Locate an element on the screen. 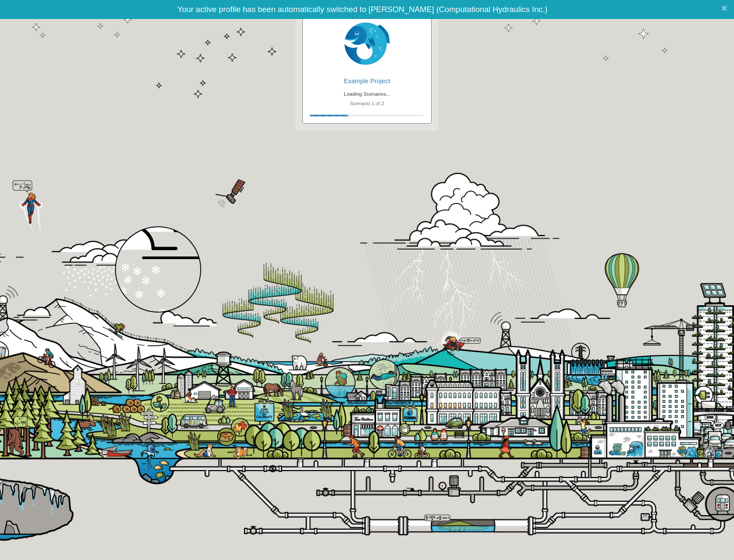  small: Loading Scenarios... is located at coordinates (367, 95).